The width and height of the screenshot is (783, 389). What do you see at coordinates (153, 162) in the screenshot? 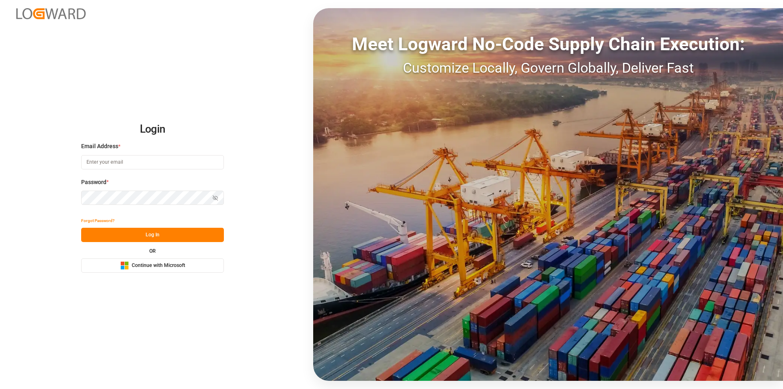
I see `input: Enter your email` at bounding box center [153, 162].